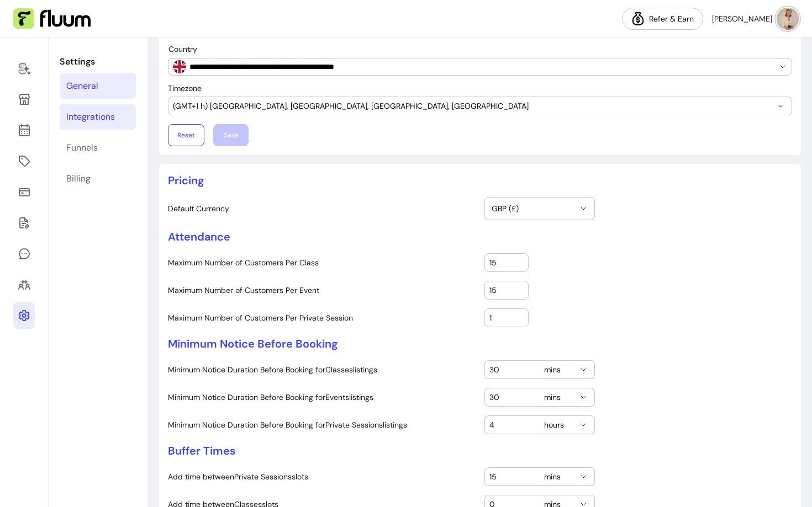  I want to click on a: Clients, so click(24, 285).